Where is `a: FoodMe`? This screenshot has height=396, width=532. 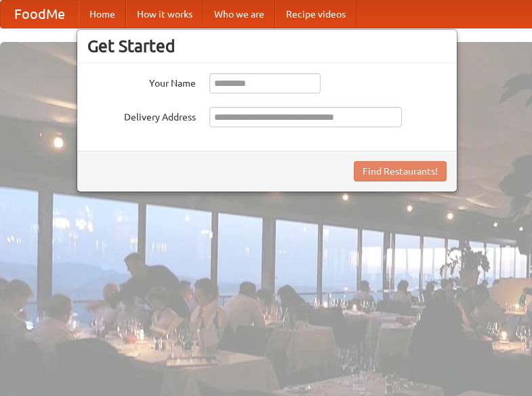
a: FoodMe is located at coordinates (39, 15).